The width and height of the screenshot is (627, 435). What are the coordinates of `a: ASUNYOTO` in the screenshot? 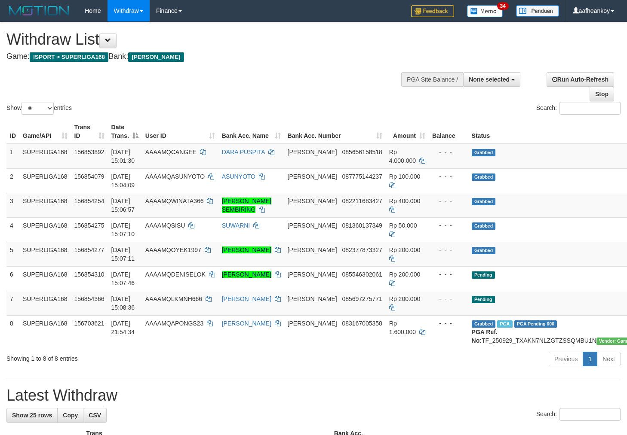 It's located at (238, 177).